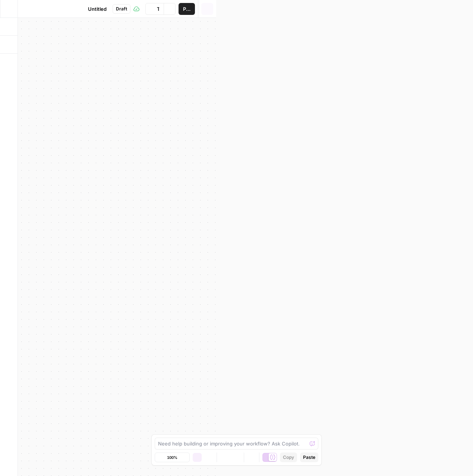  What do you see at coordinates (187, 9) in the screenshot?
I see `span: Publish` at bounding box center [187, 9].